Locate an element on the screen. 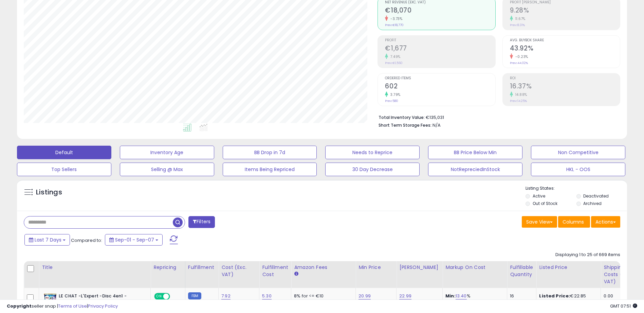 This screenshot has height=313, width=644. h2: 16.37% is located at coordinates (565, 87).